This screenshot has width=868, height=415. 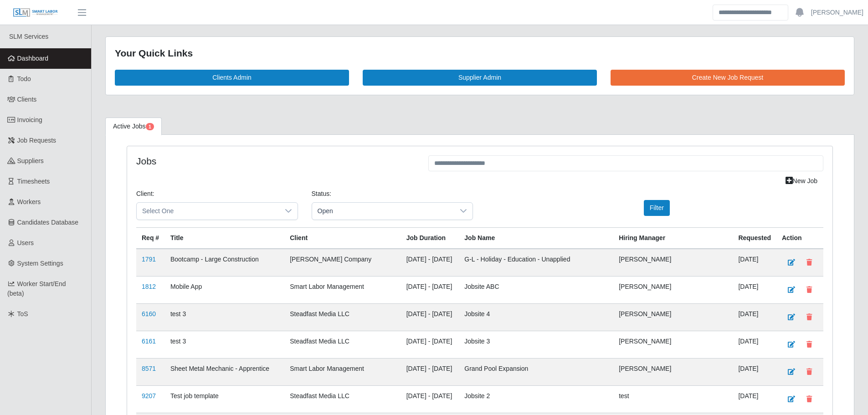 I want to click on th: Client, so click(x=343, y=238).